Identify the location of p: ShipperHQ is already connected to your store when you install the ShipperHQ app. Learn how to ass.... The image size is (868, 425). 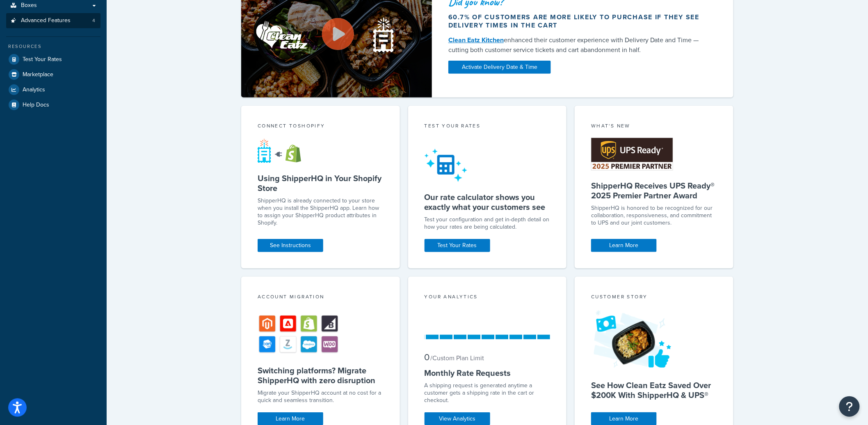
(321, 212).